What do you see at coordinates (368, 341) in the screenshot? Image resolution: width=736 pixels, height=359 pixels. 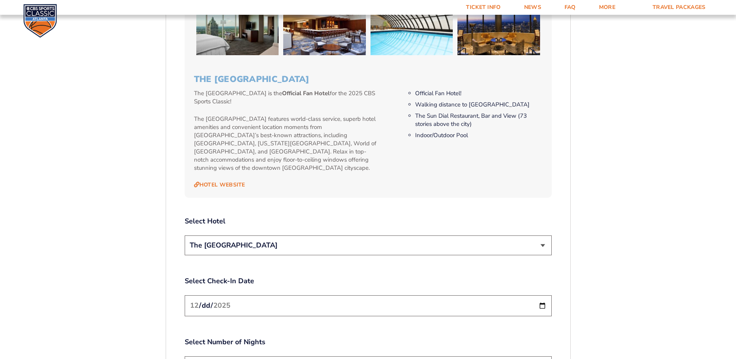 I see `label: Select Number of Nights` at bounding box center [368, 341].